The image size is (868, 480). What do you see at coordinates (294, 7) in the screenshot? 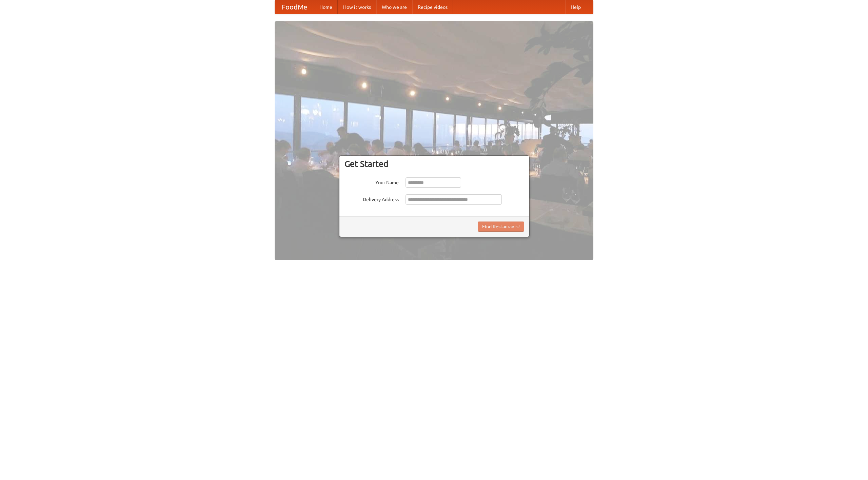
I see `a: FoodMe` at bounding box center [294, 7].